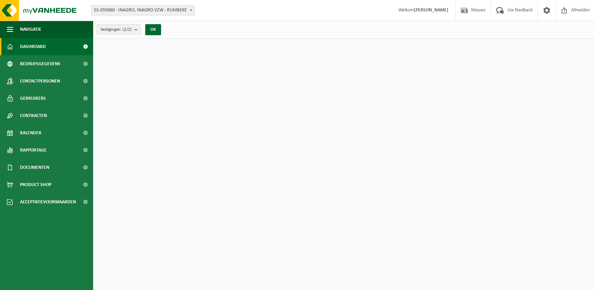 This screenshot has height=290, width=595. What do you see at coordinates (127, 29) in the screenshot?
I see `count: (2/2)` at bounding box center [127, 29].